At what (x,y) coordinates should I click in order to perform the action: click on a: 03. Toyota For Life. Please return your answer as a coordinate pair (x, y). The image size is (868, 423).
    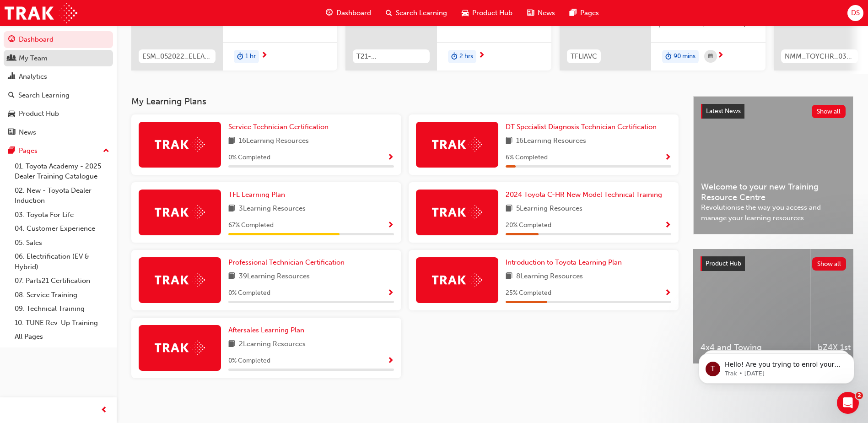
    Looking at the image, I should click on (62, 215).